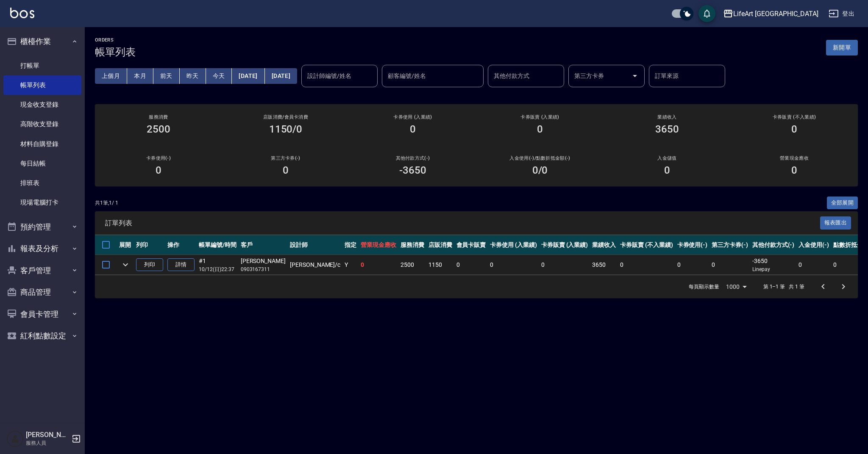 Image resolution: width=868 pixels, height=454 pixels. I want to click on h2: 卡券販賣 (不入業績), so click(794, 117).